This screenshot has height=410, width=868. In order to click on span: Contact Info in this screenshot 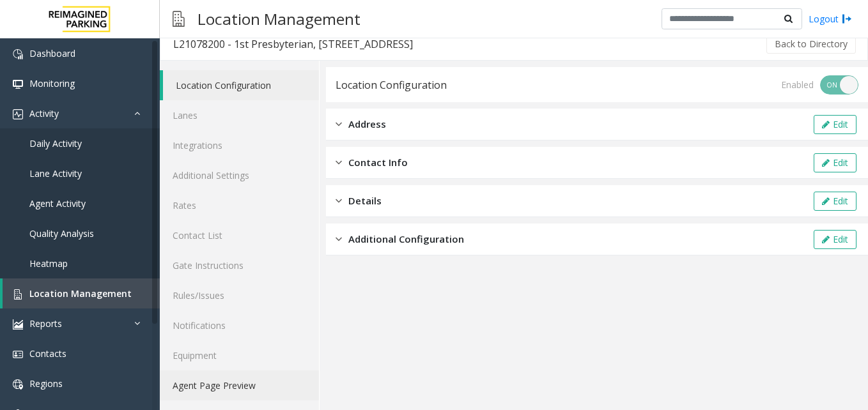, I will do `click(377, 162)`.